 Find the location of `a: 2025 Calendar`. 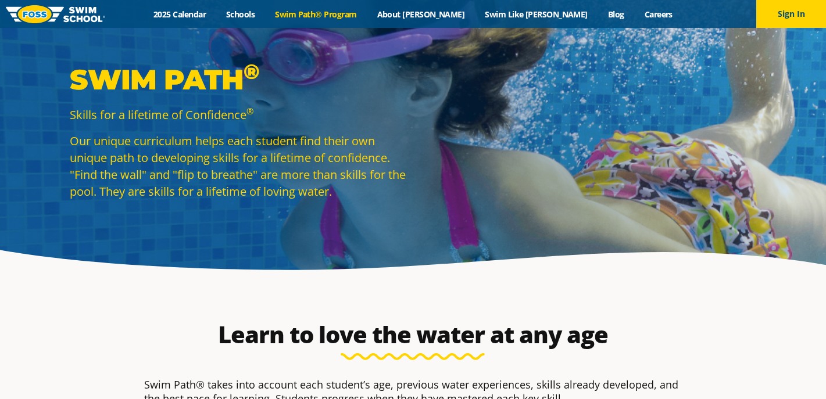

a: 2025 Calendar is located at coordinates (180, 14).